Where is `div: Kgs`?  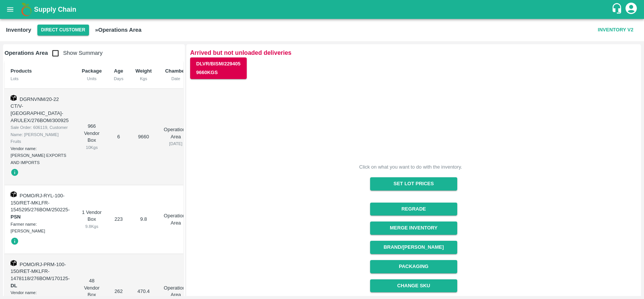 div: Kgs is located at coordinates (143, 78).